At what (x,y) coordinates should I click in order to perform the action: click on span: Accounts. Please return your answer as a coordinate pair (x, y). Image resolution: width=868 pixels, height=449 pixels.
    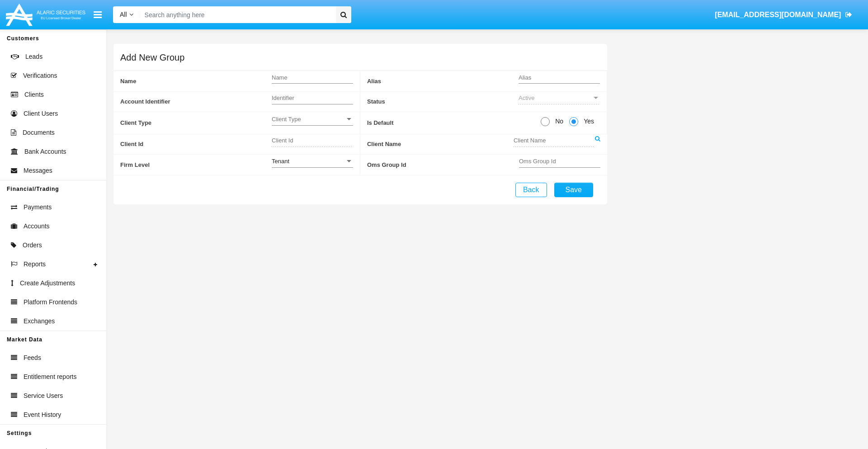
    Looking at the image, I should click on (37, 226).